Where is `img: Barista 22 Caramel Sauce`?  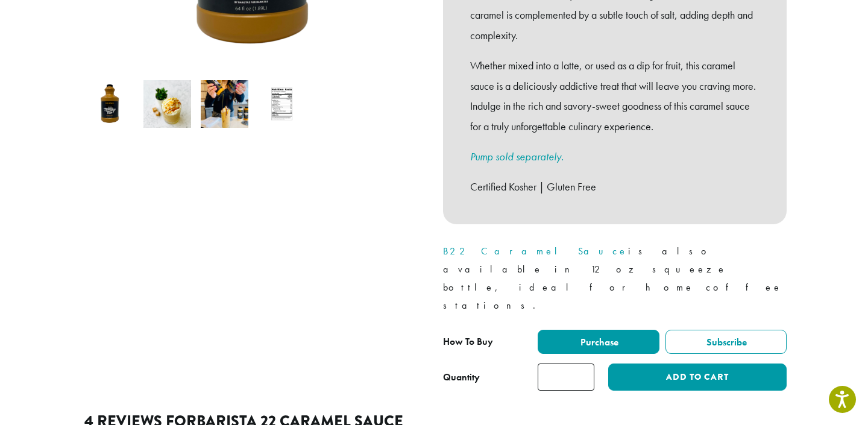 img: Barista 22 Caramel Sauce is located at coordinates (110, 104).